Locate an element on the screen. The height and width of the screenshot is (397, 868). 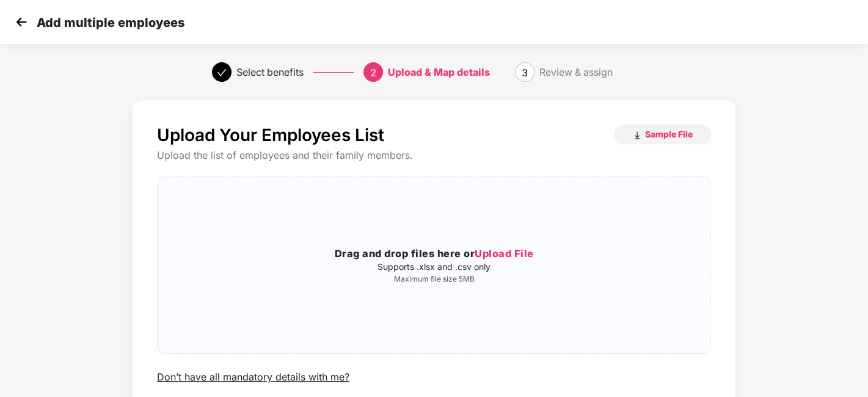
div: Select benefits is located at coordinates (270, 72).